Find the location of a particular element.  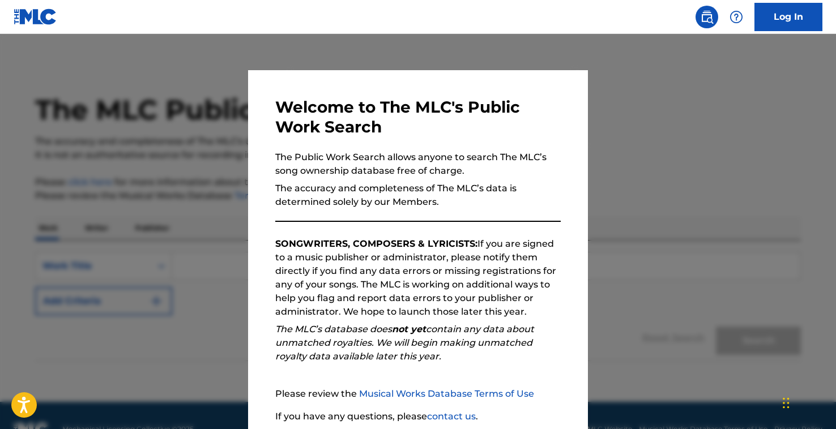

a: Log In is located at coordinates (788, 17).